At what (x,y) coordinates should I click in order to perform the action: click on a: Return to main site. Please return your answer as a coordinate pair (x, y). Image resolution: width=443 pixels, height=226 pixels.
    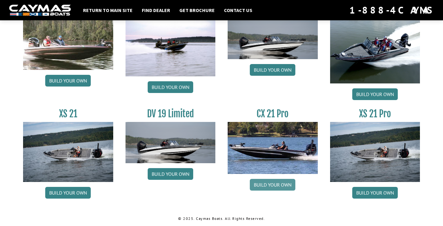
    Looking at the image, I should click on (108, 10).